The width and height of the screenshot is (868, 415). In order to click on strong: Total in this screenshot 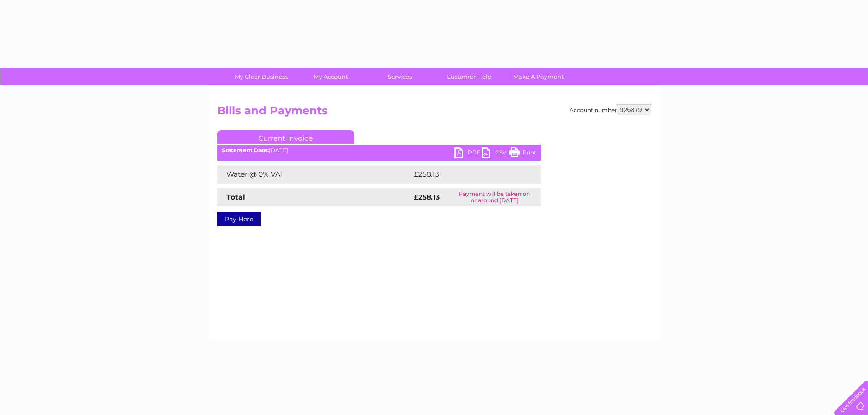, I will do `click(235, 197)`.